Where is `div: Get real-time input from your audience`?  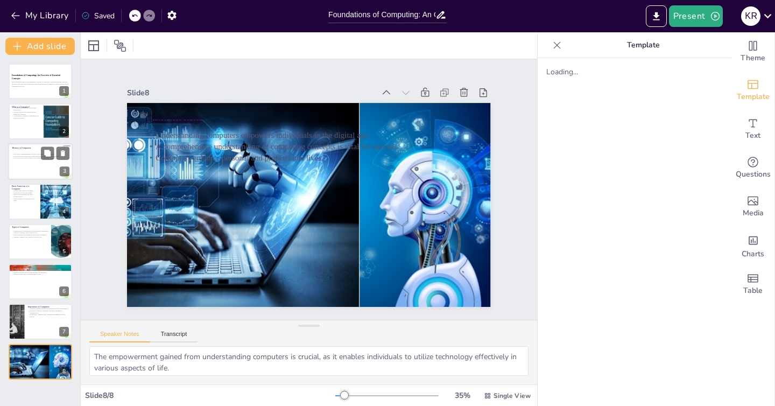 div: Get real-time input from your audience is located at coordinates (753, 168).